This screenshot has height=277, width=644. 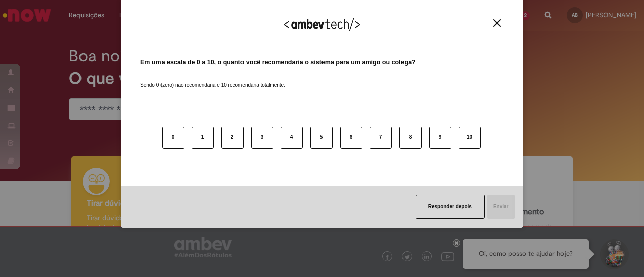 I want to click on button: 9, so click(x=440, y=138).